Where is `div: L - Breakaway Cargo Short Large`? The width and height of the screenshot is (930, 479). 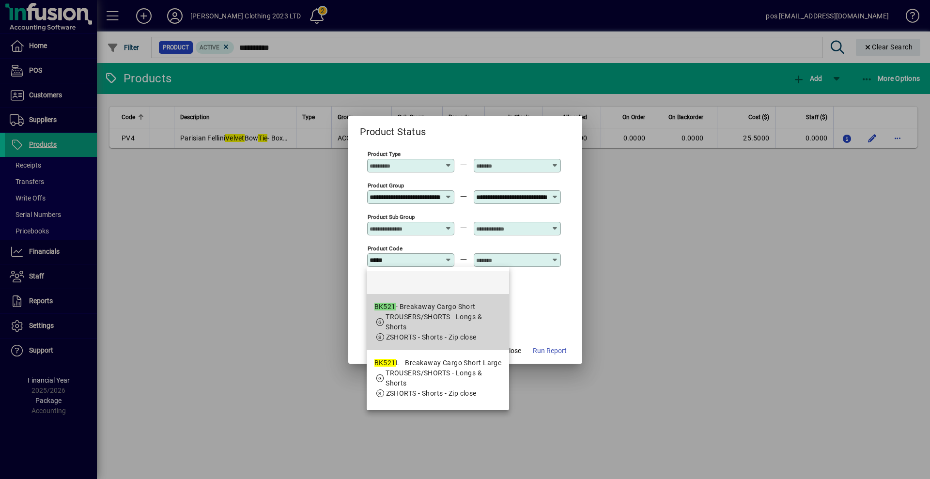 div: L - Breakaway Cargo Short Large is located at coordinates (438, 363).